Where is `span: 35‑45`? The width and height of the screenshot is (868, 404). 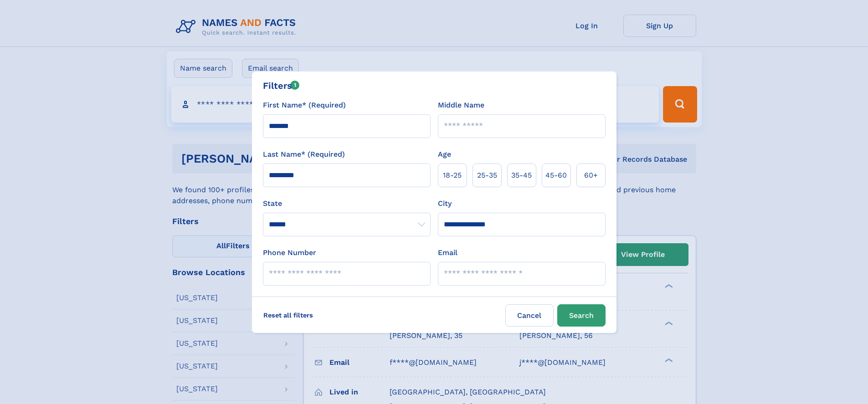
span: 35‑45 is located at coordinates (522, 175).